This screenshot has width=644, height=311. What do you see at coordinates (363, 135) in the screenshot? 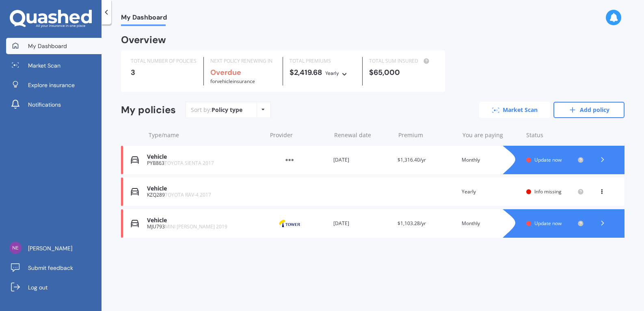
I see `div: Renewal date` at bounding box center [363, 135].